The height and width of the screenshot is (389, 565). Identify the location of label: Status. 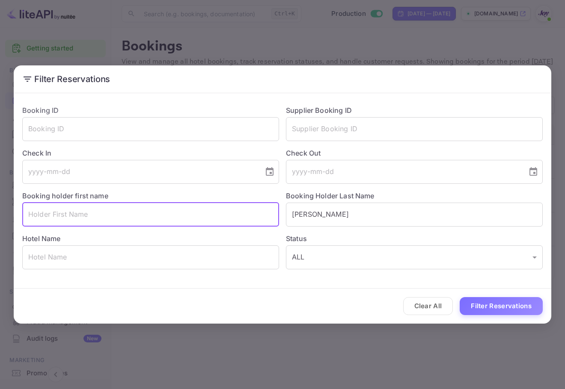
(414, 239).